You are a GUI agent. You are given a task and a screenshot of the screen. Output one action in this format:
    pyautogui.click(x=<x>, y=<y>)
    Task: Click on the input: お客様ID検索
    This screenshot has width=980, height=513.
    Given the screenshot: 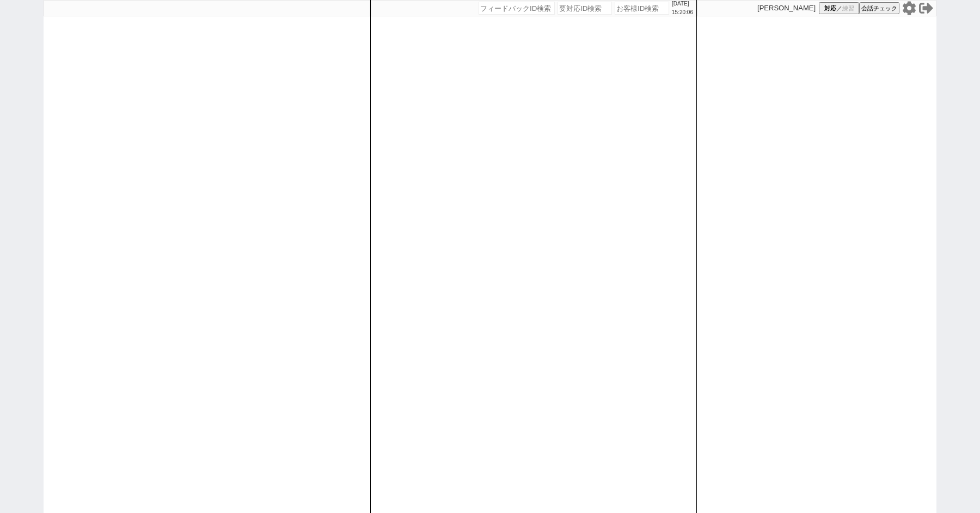 What is the action you would take?
    pyautogui.click(x=642, y=8)
    